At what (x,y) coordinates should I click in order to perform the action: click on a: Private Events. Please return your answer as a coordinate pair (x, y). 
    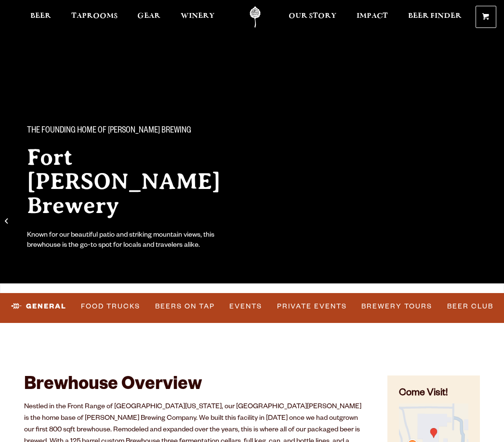
    Looking at the image, I should click on (312, 306).